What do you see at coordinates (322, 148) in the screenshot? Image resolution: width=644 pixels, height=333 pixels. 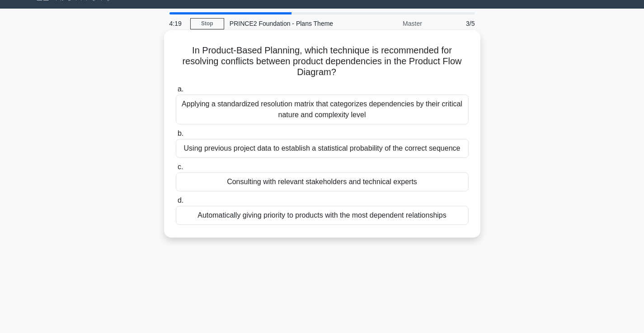 I see `div: Using previous project data to establish a statistical probability of the correct sequence` at bounding box center [322, 148].